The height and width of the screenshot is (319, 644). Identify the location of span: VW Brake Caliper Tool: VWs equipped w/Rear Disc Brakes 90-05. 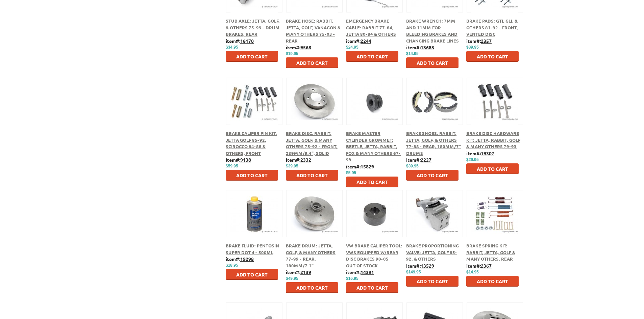
(374, 252).